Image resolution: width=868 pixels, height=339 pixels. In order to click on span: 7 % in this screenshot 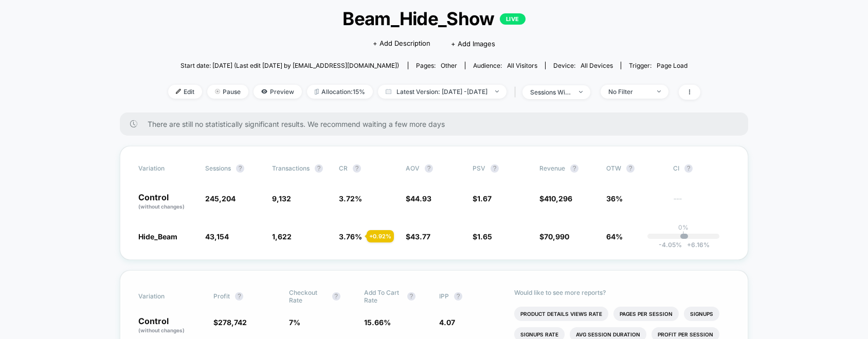, I will do `click(295, 323)`.